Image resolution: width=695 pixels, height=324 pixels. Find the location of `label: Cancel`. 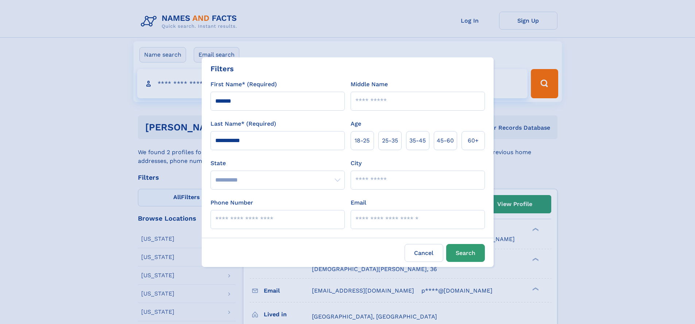

label: Cancel is located at coordinates (424, 253).